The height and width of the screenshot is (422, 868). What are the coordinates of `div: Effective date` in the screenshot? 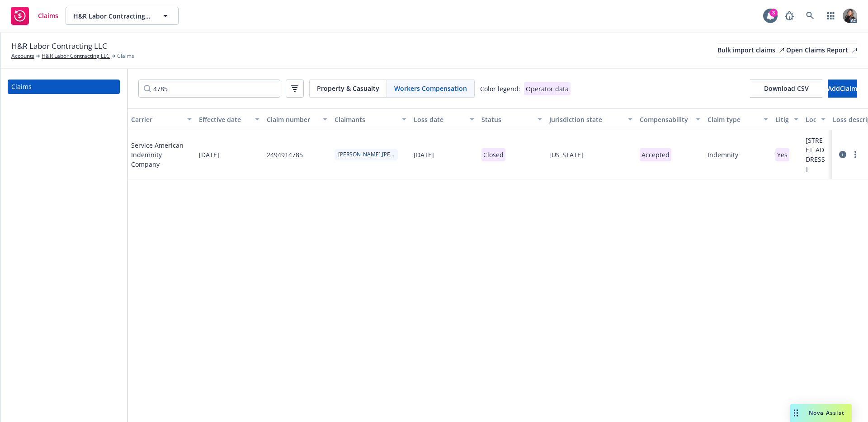 It's located at (224, 120).